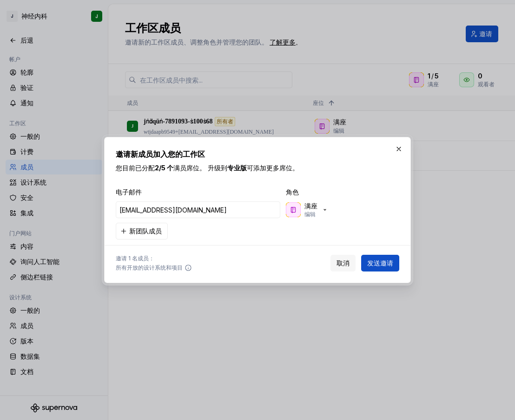  I want to click on font: 取消, so click(343, 263).